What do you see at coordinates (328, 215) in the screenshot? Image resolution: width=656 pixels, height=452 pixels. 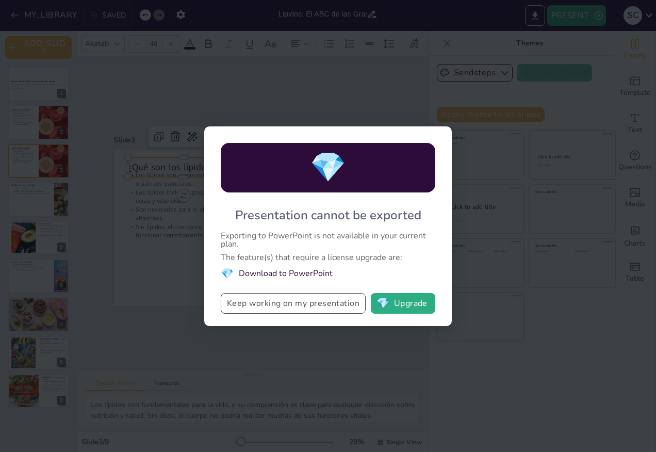 I see `div: Presentation cannot be exported` at bounding box center [328, 215].